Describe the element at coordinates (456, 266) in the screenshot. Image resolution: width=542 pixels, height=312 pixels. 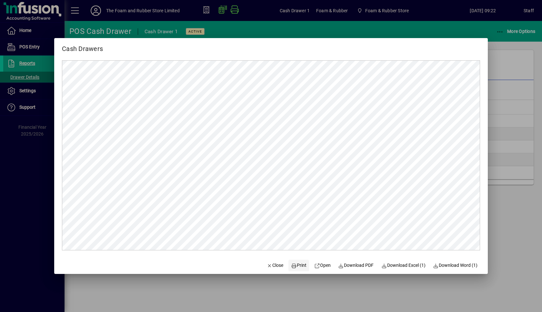
I see `button: Download Word (1)` at that location.